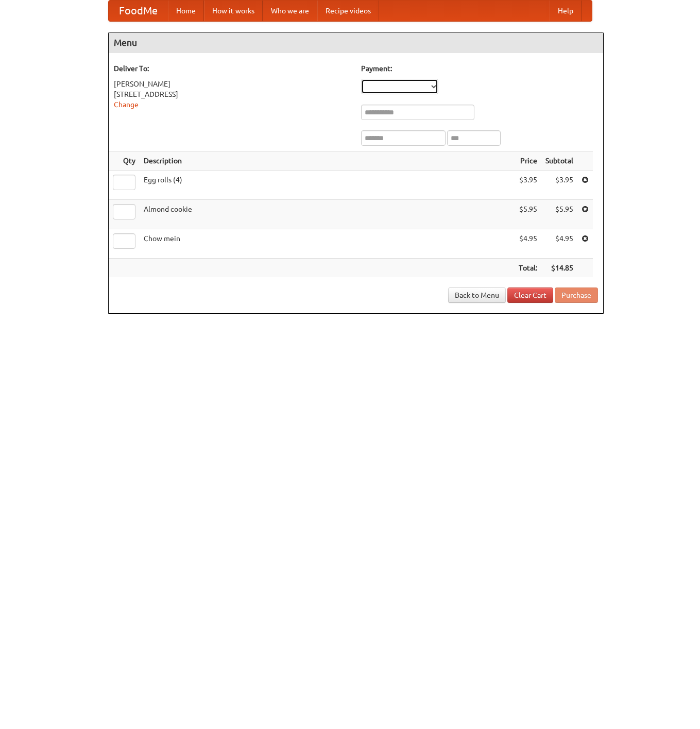 Image resolution: width=700 pixels, height=729 pixels. Describe the element at coordinates (577, 295) in the screenshot. I see `button: Purchase` at that location.